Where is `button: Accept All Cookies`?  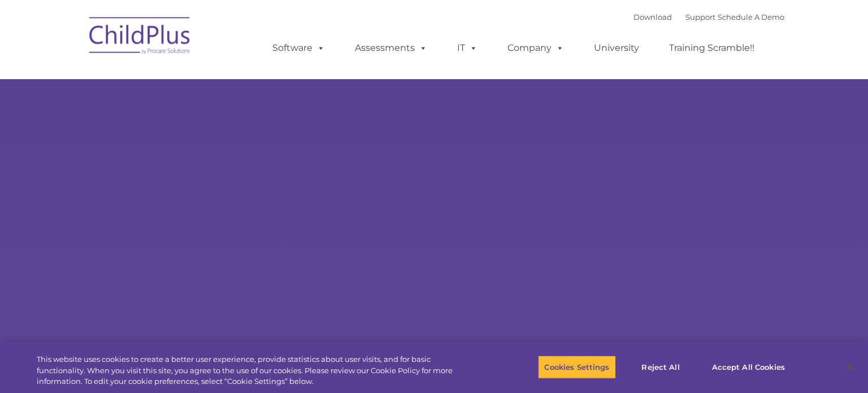 button: Accept All Cookies is located at coordinates (748, 367).